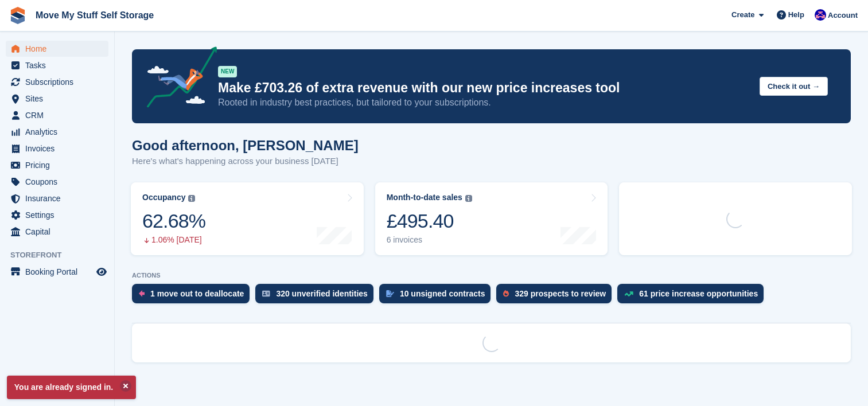  I want to click on div: 10 unsigned contracts, so click(442, 294).